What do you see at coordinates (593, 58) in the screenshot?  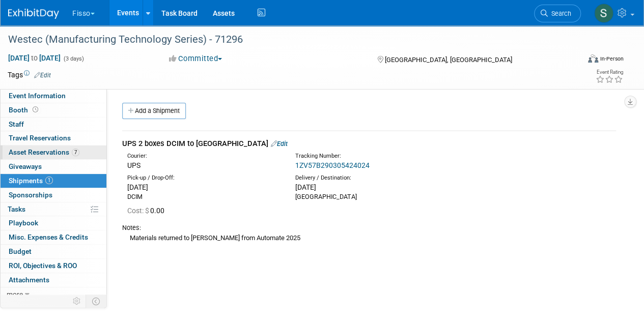 I see `img: Format-Inperson.png` at bounding box center [593, 58].